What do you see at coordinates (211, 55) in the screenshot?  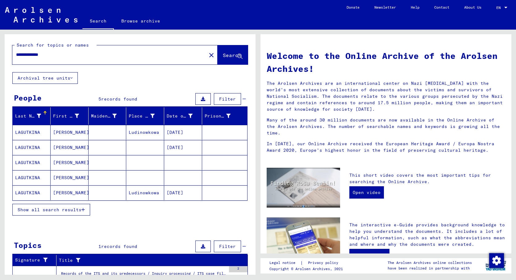 I see `mat-icon: close` at bounding box center [211, 55].